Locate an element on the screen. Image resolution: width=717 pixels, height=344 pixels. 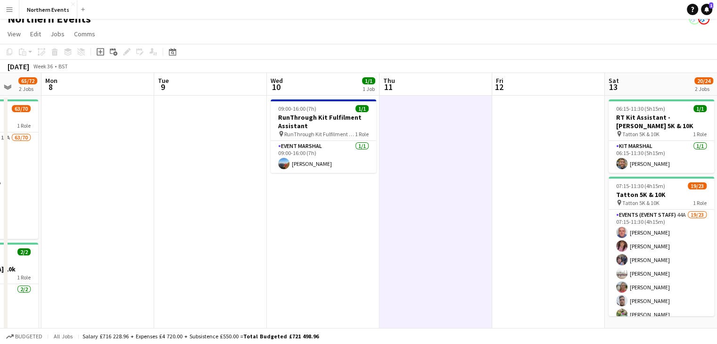
span: 65/72 is located at coordinates (28, 81).